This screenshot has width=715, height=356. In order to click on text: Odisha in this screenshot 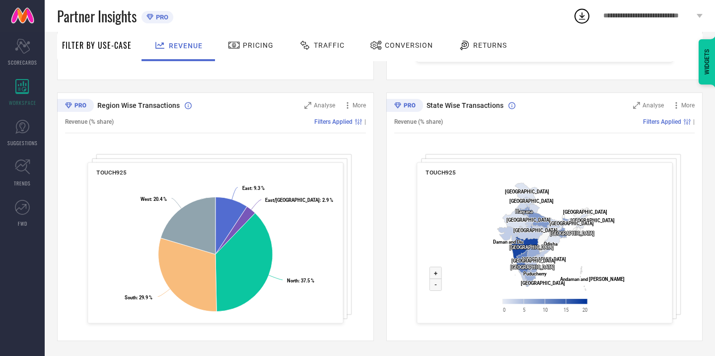, I will do `click(551, 243)`.